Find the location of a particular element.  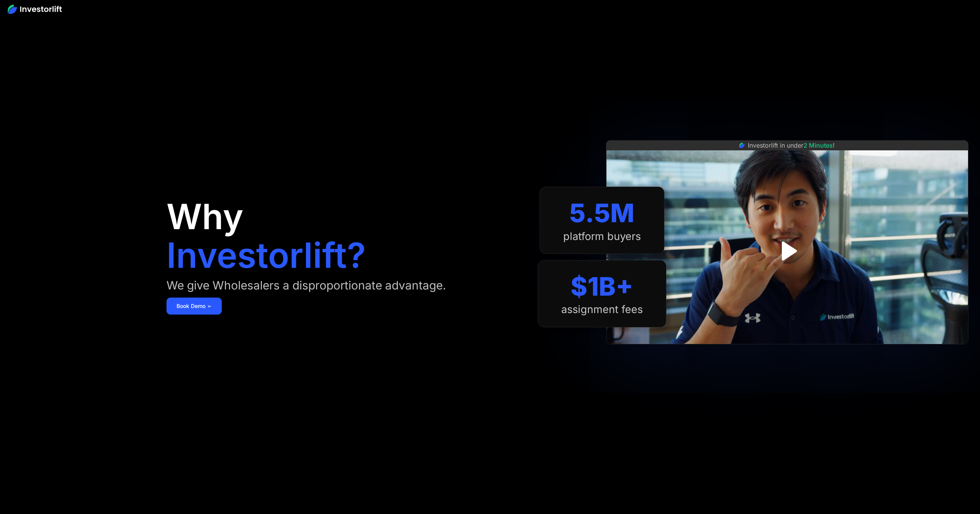

a: open lightbox is located at coordinates (787, 251).